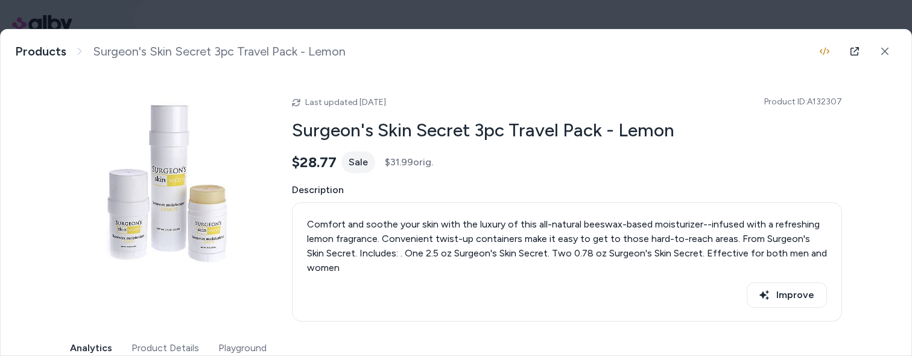  What do you see at coordinates (180, 51) in the screenshot?
I see `nav: breadcrumb` at bounding box center [180, 51].